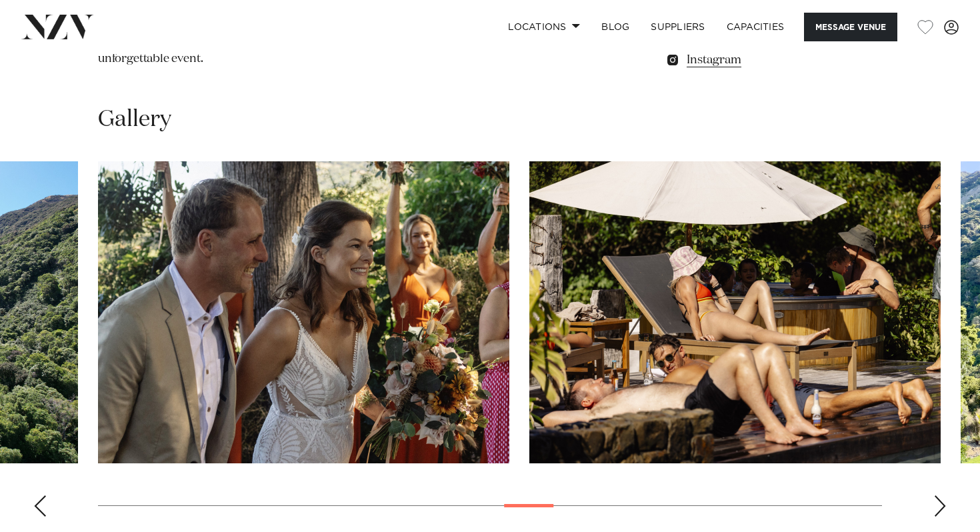  I want to click on swiper-slide: 17 / 29, so click(735, 312).